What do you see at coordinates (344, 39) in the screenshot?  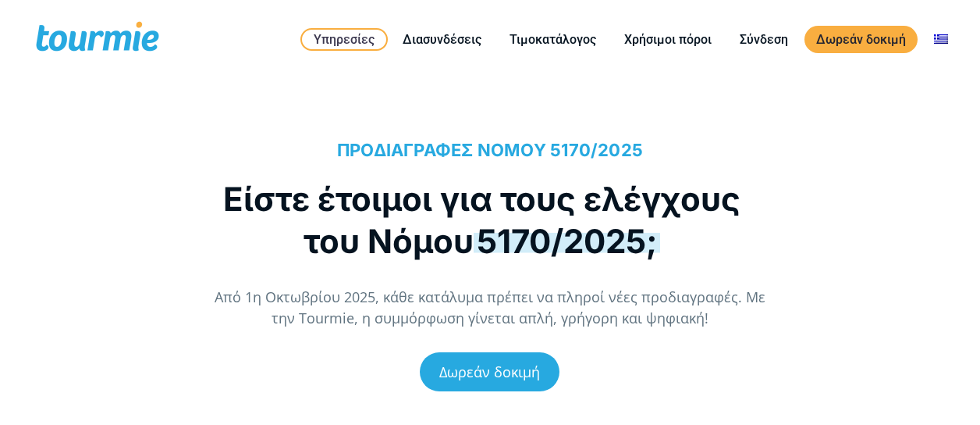 I see `a: Υπηρεσίες` at bounding box center [344, 39].